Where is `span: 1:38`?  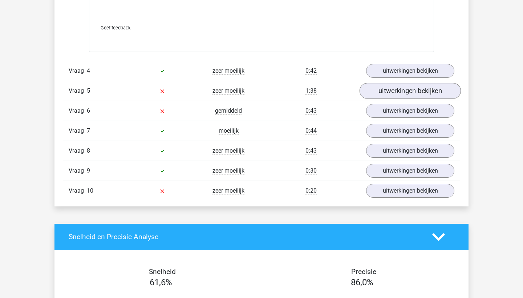 span: 1:38 is located at coordinates (311, 91).